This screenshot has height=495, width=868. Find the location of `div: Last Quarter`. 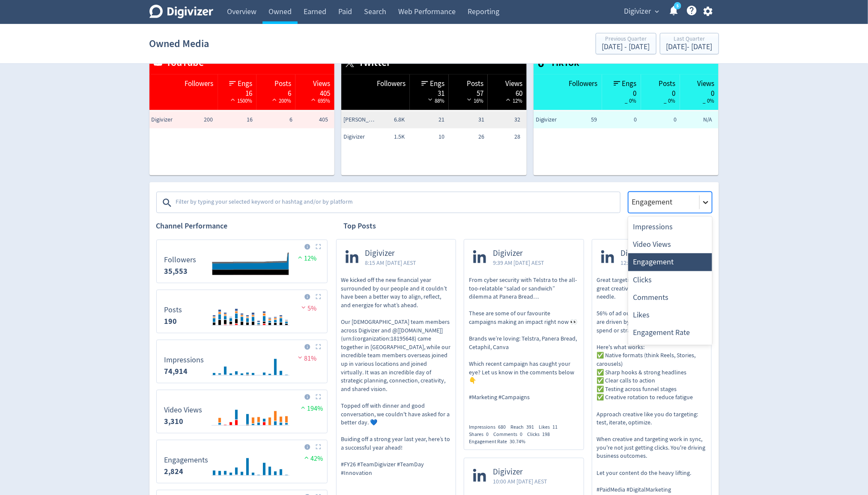

div: Last Quarter is located at coordinates (689, 40).